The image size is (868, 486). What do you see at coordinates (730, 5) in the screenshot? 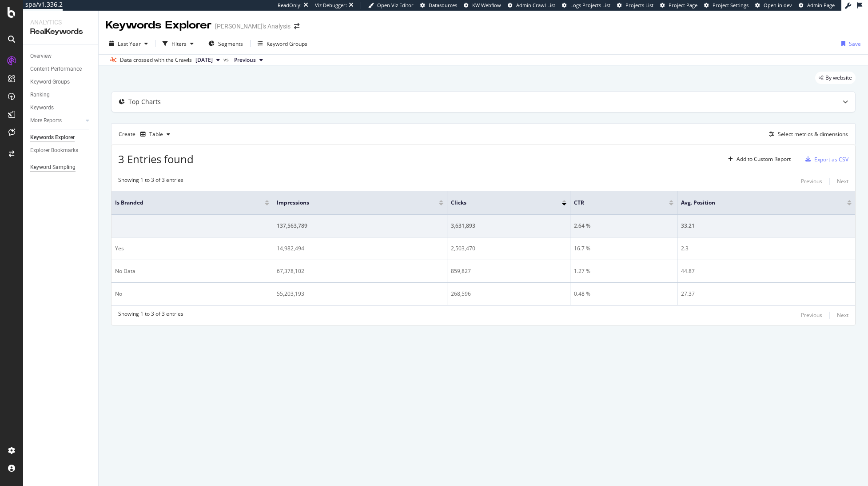
I see `span: Project Settings` at bounding box center [730, 5].